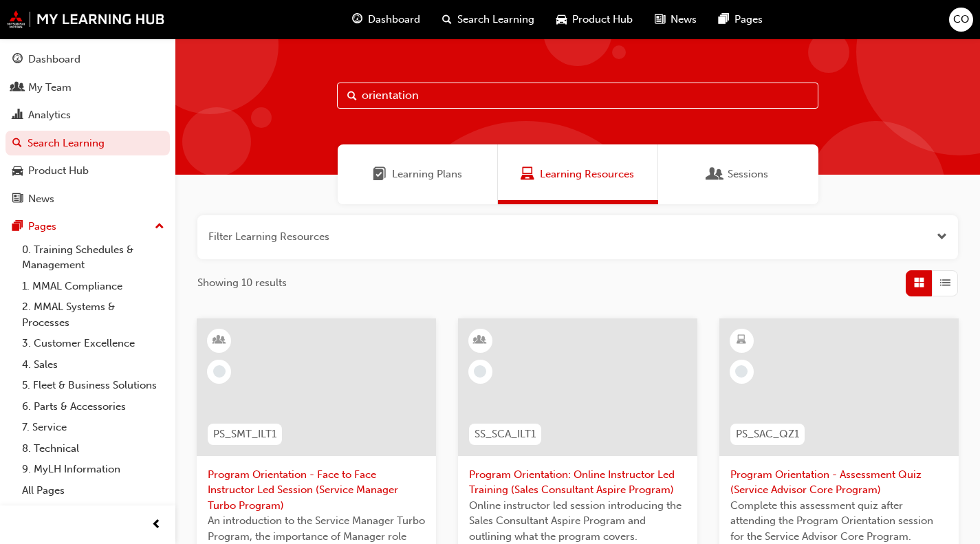 The image size is (980, 544). I want to click on span: PS_SMT_ILT1, so click(245, 435).